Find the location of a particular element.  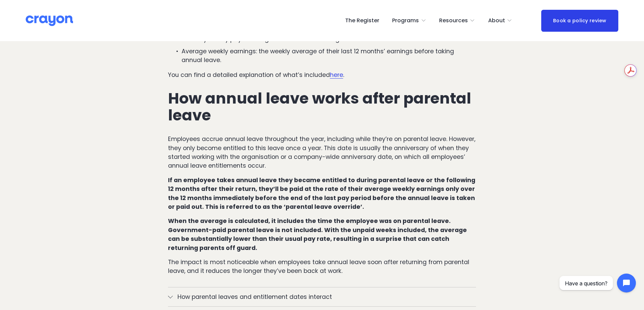

strong: If an employee takes annual leave they became entitled to during parental leave or the following ... is located at coordinates (322, 193).